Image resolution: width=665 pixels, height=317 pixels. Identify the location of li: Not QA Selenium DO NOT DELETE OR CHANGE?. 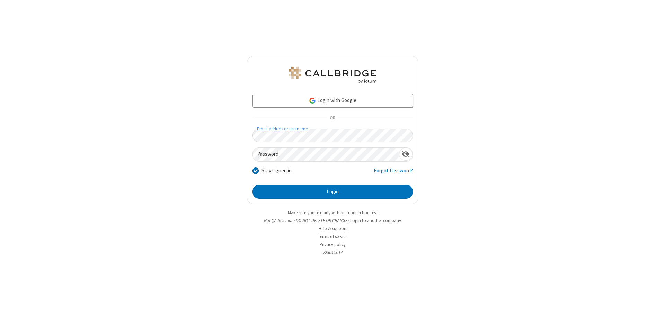
(332, 221).